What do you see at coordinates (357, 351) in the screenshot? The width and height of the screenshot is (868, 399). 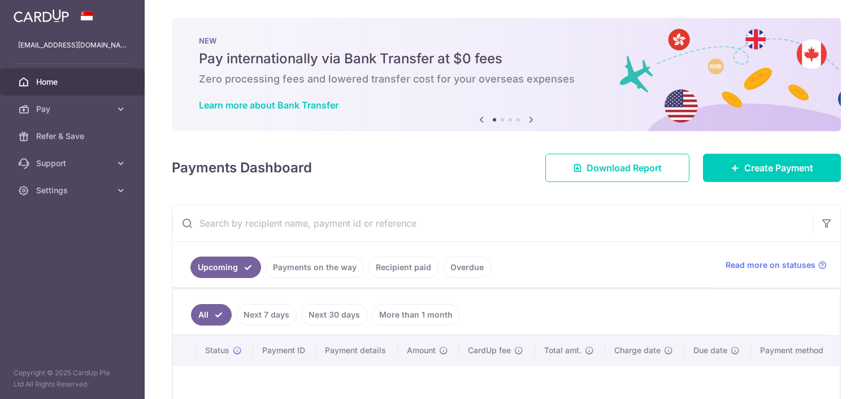 I see `th: Payment details` at bounding box center [357, 351].